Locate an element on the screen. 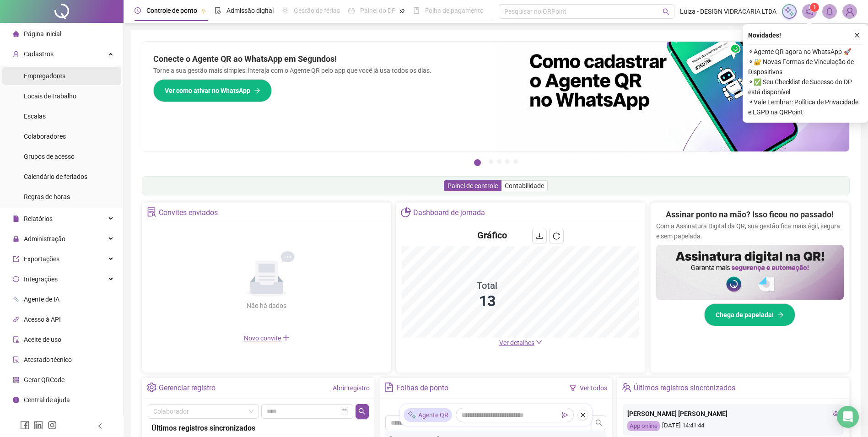  span: team is located at coordinates (626, 387).